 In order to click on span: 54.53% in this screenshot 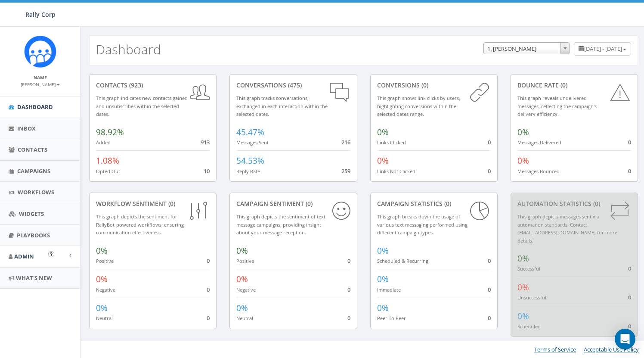, I will do `click(250, 161)`.